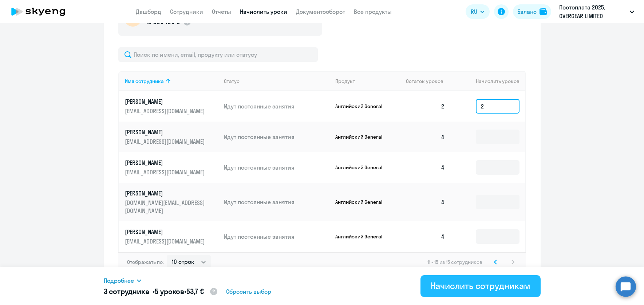  Describe the element at coordinates (195, 291) in the screenshot. I see `span: 53,7 €` at that location.